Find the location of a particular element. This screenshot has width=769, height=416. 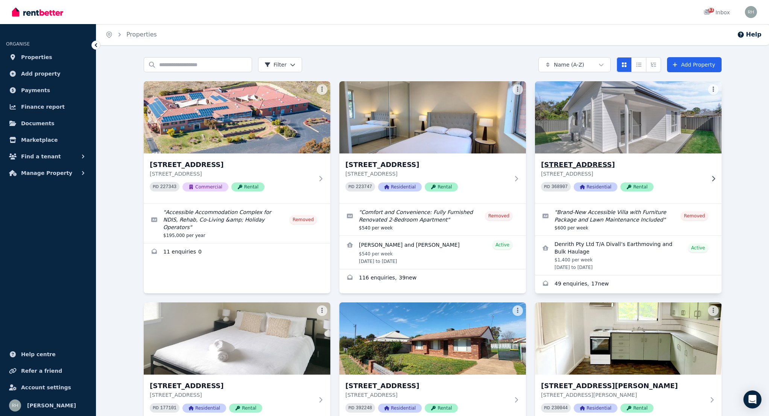

span: Manage Property is located at coordinates (47, 173).